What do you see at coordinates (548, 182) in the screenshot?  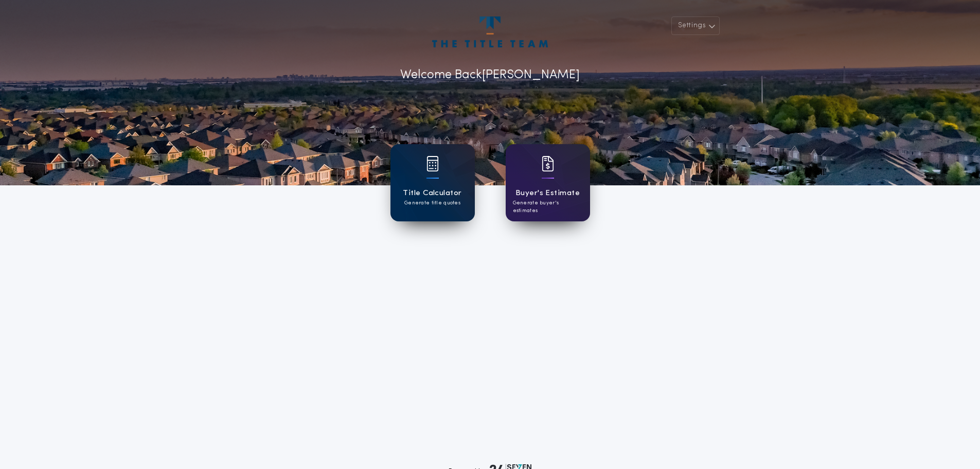 I see `a: card iconBuyer's EstimateGenerate buyer's estimates` at bounding box center [548, 182].